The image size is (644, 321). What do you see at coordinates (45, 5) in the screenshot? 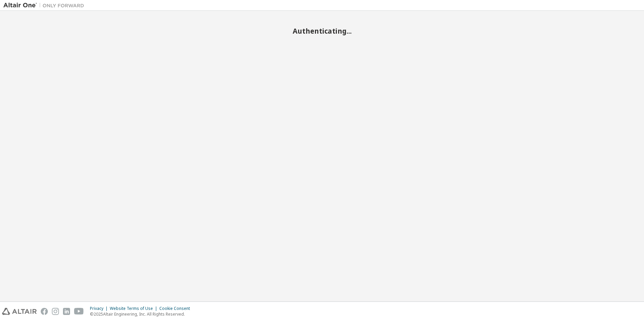
I see `img: Altair One` at bounding box center [45, 5].